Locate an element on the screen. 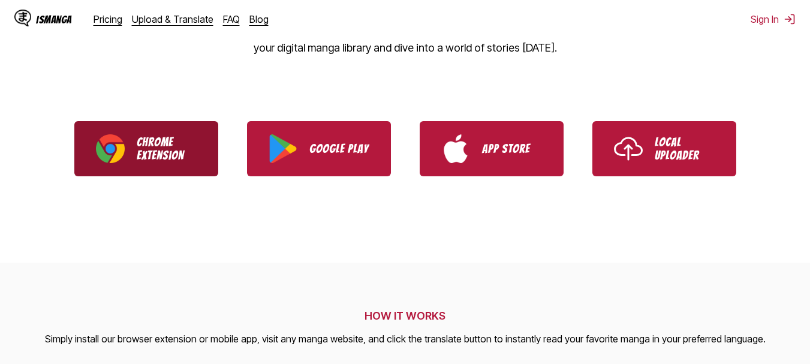 This screenshot has width=810, height=364. a: Use IsManga Local Uploader is located at coordinates (664, 149).